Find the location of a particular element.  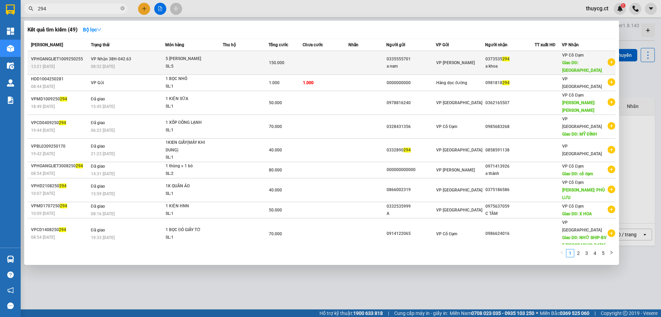

input: Tìm tên, số ĐT hoặc mã đơn is located at coordinates (79, 9).